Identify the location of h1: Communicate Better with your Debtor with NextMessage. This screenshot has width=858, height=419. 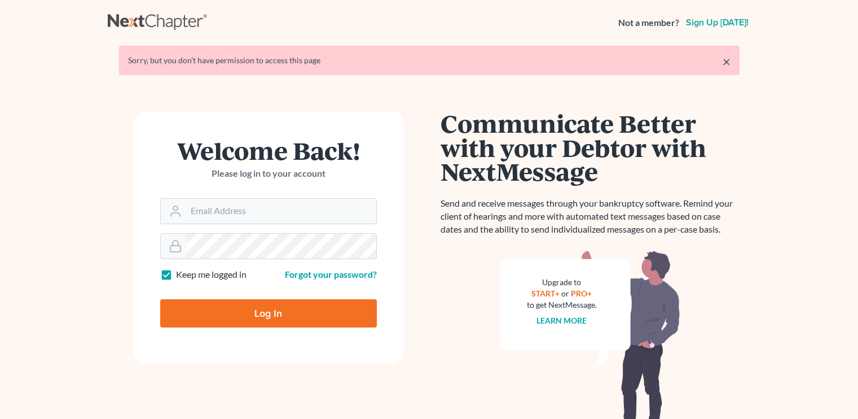
(590, 147).